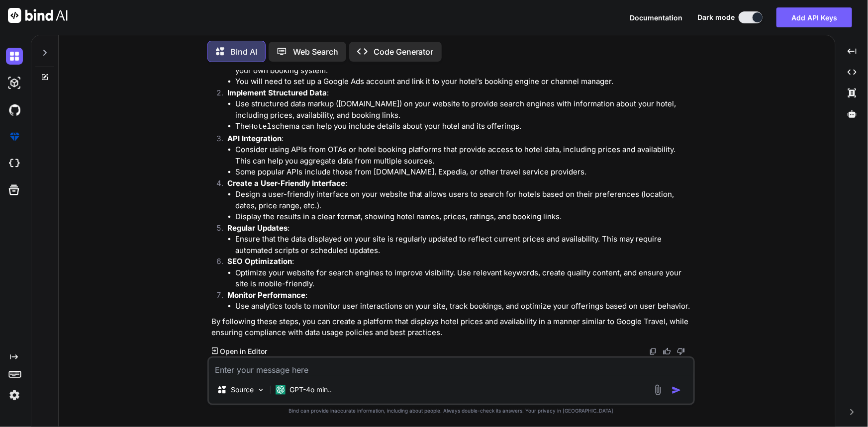 Image resolution: width=868 pixels, height=427 pixels. Describe the element at coordinates (464, 279) in the screenshot. I see `li: Optimize your website for search engines to improve visibility. Use relevant keywords, create qua...` at that location.